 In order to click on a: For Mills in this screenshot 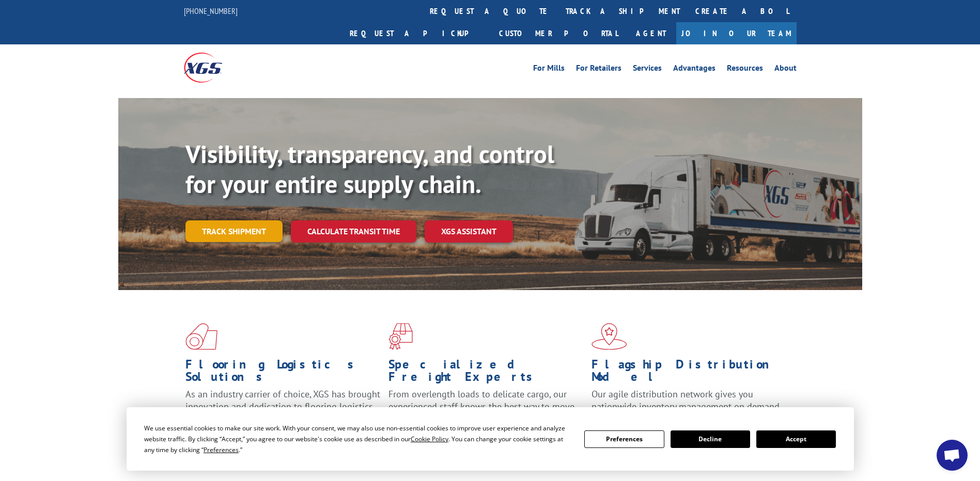, I will do `click(549, 70)`.